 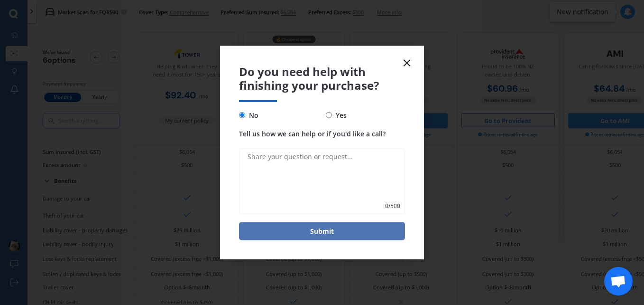 I want to click on input: Yes, so click(x=329, y=115).